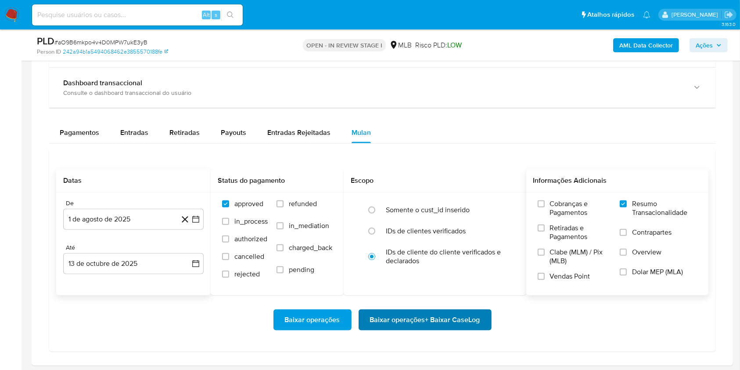 The height and width of the screenshot is (370, 740). I want to click on b: PLD, so click(46, 41).